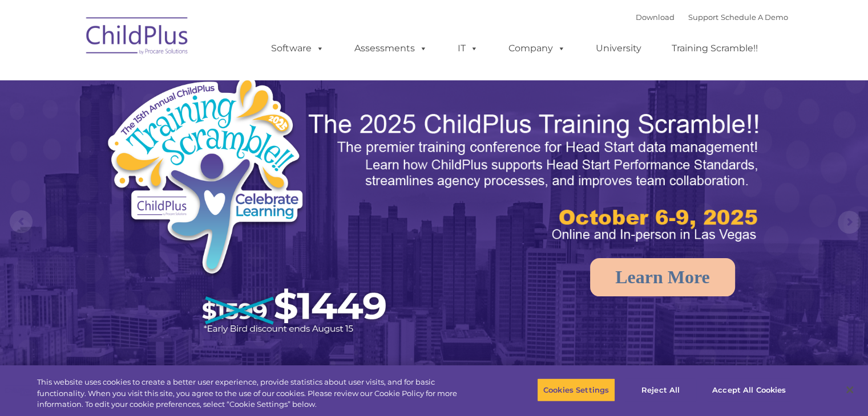 This screenshot has width=868, height=416. Describe the element at coordinates (537, 48) in the screenshot. I see `a: Company` at that location.